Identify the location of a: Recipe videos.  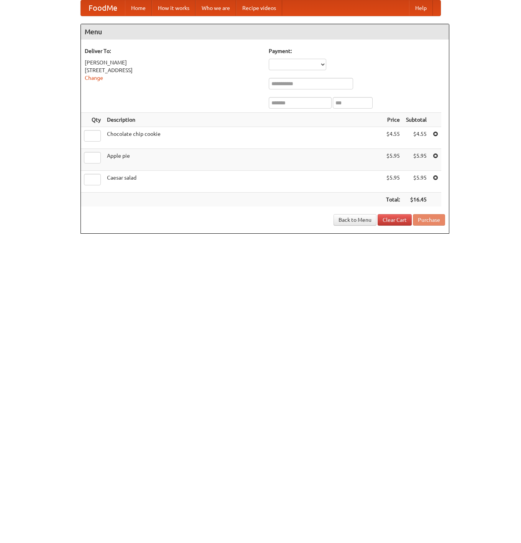
(259, 8).